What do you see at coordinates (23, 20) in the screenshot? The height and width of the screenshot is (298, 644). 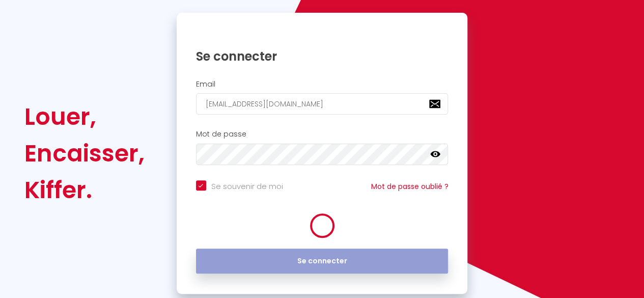 I see `button: Ouvrir le widget de chat LiveChat` at bounding box center [23, 20].